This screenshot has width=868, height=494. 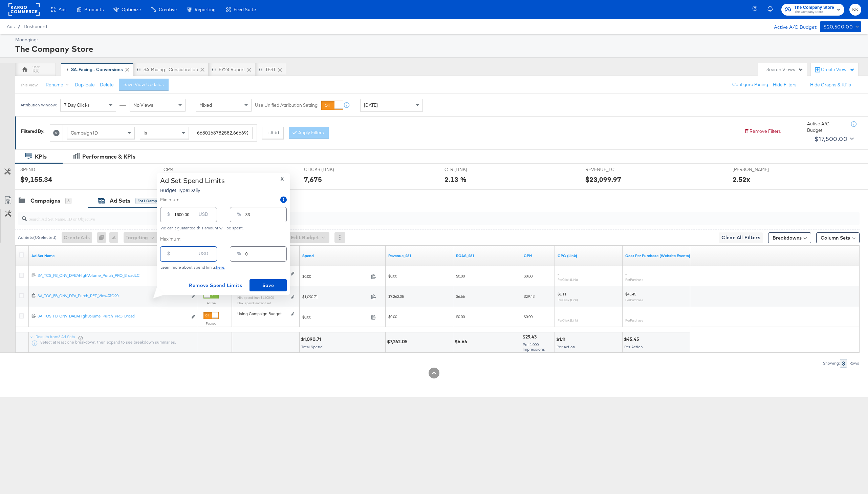 What do you see at coordinates (611, 169) in the screenshot?
I see `span: REVENUE_LC` at bounding box center [611, 169].